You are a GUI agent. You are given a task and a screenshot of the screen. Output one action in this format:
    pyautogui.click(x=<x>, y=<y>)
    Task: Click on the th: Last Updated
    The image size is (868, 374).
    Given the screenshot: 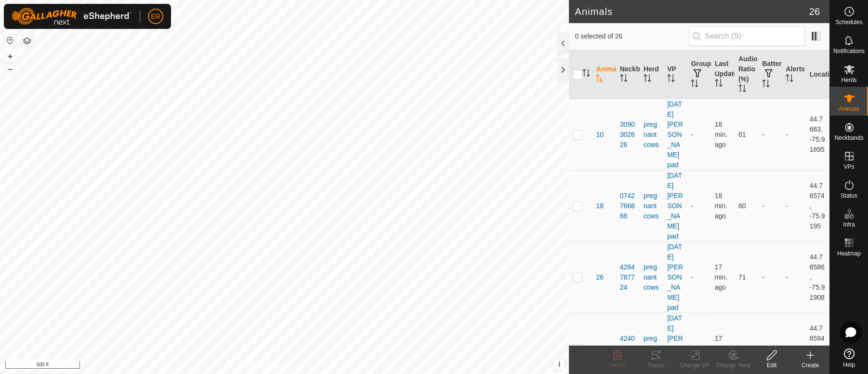 What is the action you would take?
    pyautogui.click(x=722, y=75)
    